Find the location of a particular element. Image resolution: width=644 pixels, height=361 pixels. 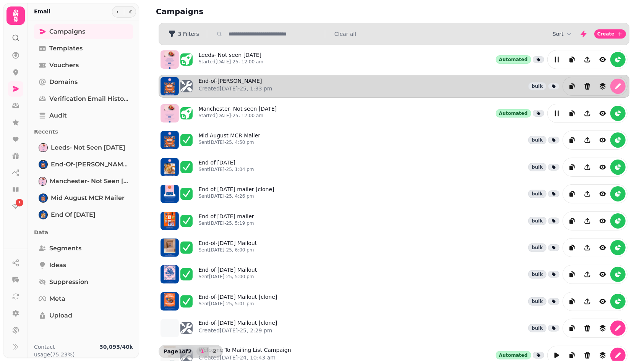

img: End-of-August Mailer is located at coordinates (43, 164).